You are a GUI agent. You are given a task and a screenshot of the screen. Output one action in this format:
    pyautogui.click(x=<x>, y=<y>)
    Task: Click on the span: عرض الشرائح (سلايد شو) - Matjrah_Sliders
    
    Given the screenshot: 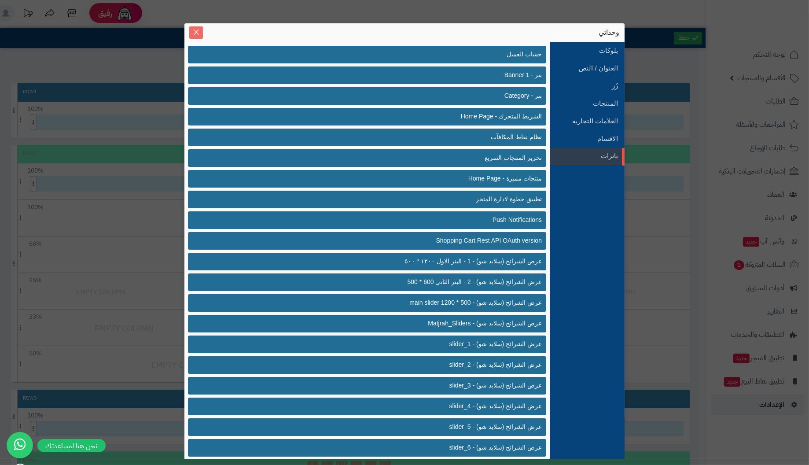 What is the action you would take?
    pyautogui.click(x=485, y=323)
    